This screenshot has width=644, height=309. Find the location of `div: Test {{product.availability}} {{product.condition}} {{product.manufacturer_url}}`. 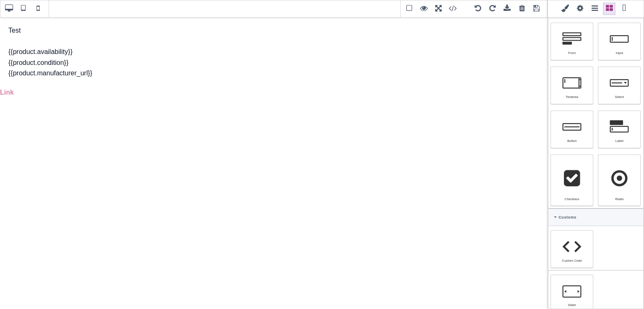

div: Test {{product.availability}} {{product.condition}} {{product.manufacturer_url}} is located at coordinates (274, 35).